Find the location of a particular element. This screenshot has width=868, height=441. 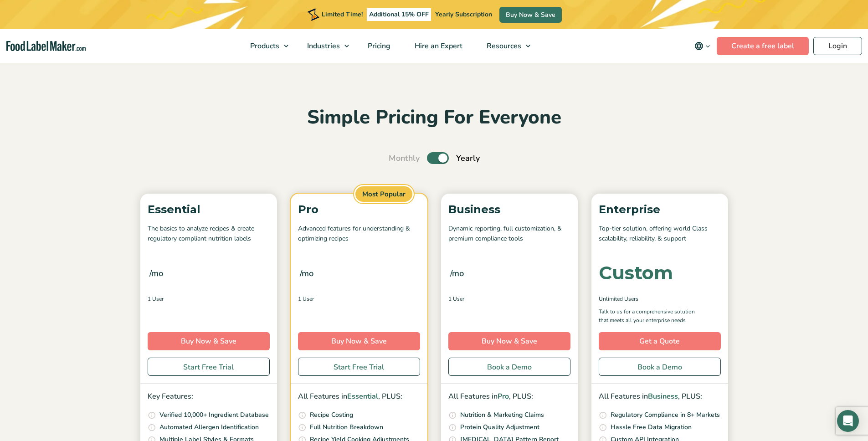

span: Pro is located at coordinates (503, 396).